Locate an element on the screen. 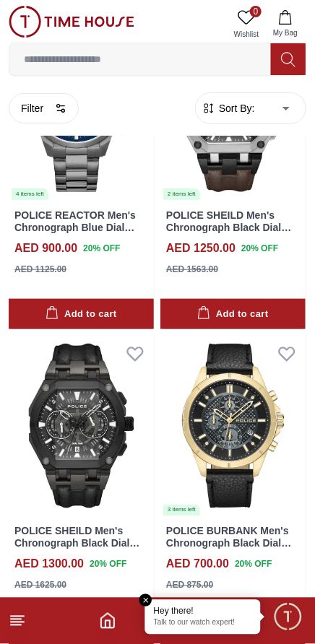 The image size is (315, 644). em: Close tooltip is located at coordinates (146, 601).